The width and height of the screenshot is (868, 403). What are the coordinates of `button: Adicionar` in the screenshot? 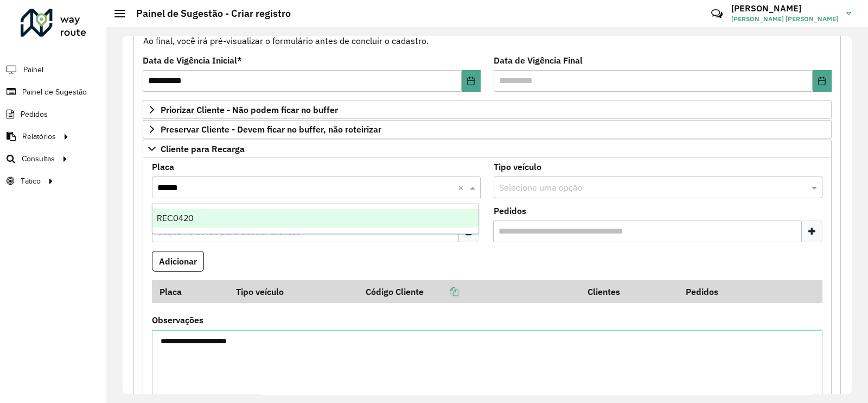 It's located at (178, 261).